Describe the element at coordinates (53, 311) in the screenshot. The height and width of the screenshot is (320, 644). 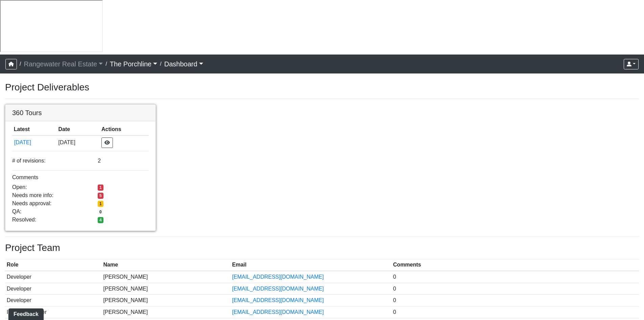
I see `td: Interior Designer` at that location.